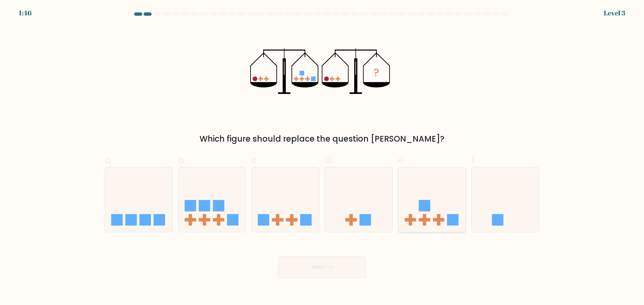 The image size is (644, 305). I want to click on span: a., so click(109, 160).